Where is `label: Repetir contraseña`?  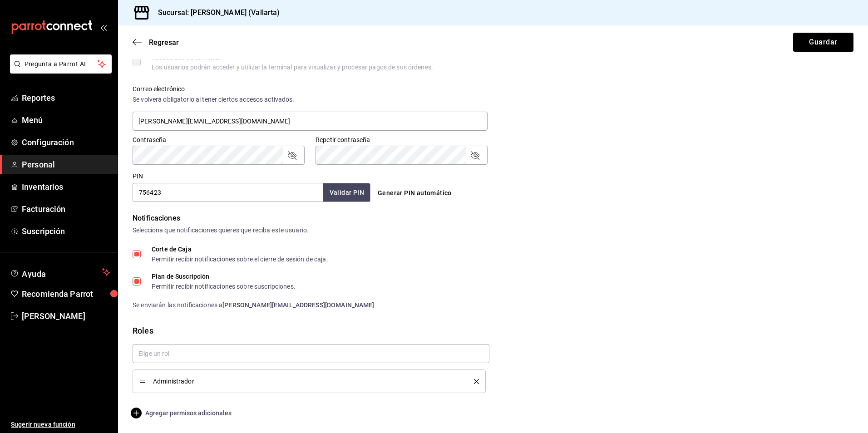
label: Repetir contraseña is located at coordinates (401, 140).